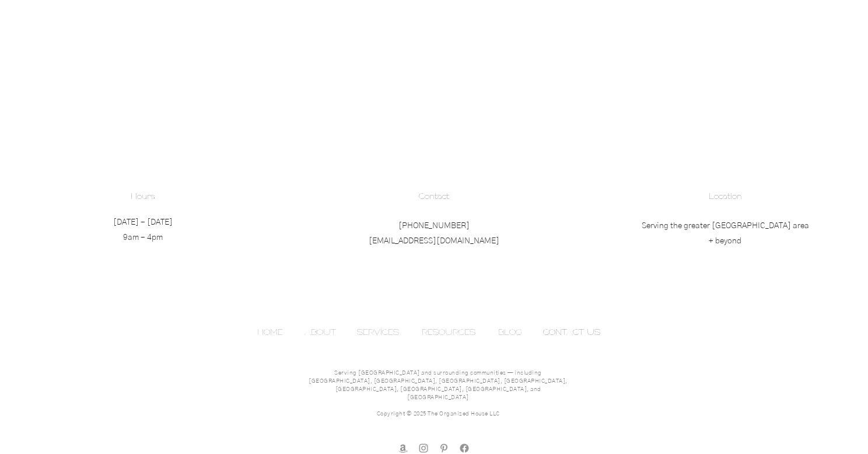  Describe the element at coordinates (325, 332) in the screenshot. I see `a: ABOUT` at that location.